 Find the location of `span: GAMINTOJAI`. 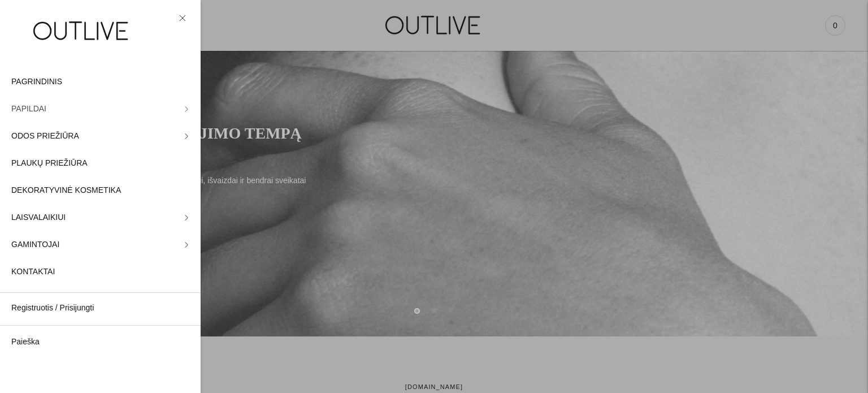

span: GAMINTOJAI is located at coordinates (35, 245).